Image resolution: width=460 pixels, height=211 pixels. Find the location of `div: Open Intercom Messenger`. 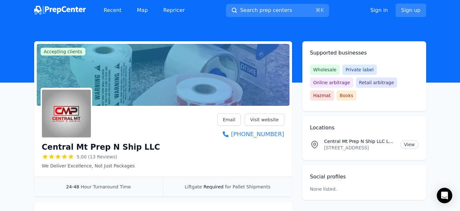

div: Open Intercom Messenger is located at coordinates (445, 195).